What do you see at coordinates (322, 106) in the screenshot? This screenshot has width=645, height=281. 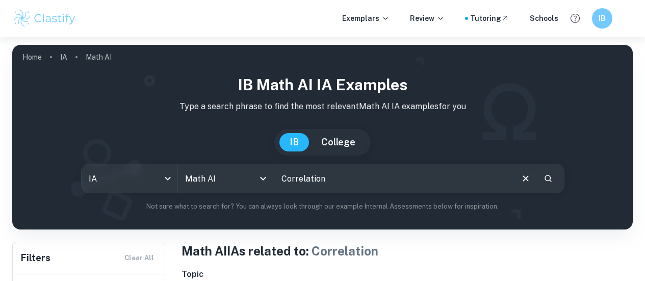 I see `p: Type a search phrase to find the most relevant Math AI IA examples for you` at bounding box center [322, 106].